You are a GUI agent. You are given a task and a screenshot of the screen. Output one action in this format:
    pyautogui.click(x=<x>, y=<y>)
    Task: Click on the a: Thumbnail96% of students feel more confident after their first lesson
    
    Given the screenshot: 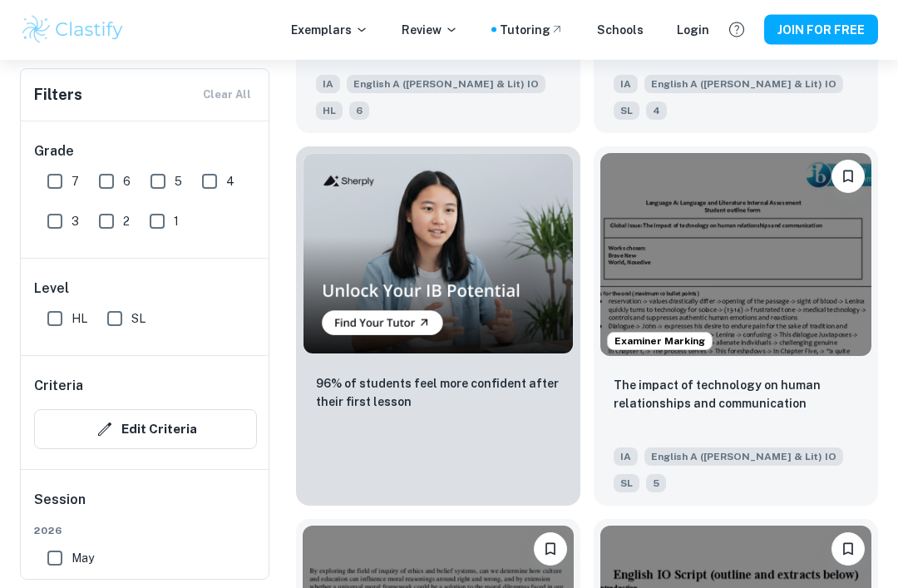 What is the action you would take?
    pyautogui.click(x=438, y=327)
    